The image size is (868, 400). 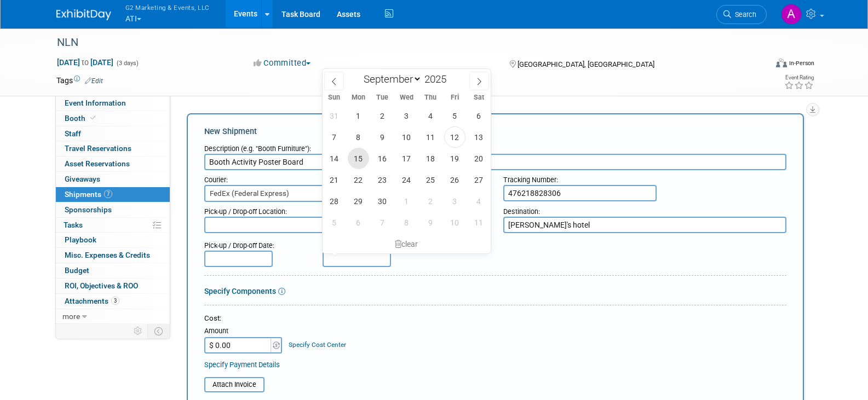 I want to click on td: Tags, so click(x=79, y=80).